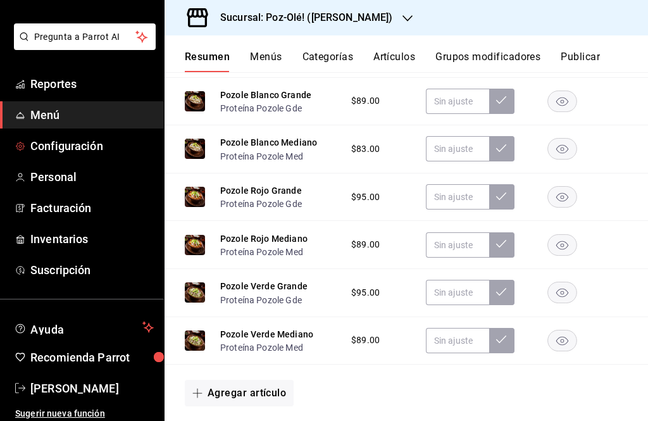 The image size is (648, 421). What do you see at coordinates (92, 84) in the screenshot?
I see `span: Reportes` at bounding box center [92, 84].